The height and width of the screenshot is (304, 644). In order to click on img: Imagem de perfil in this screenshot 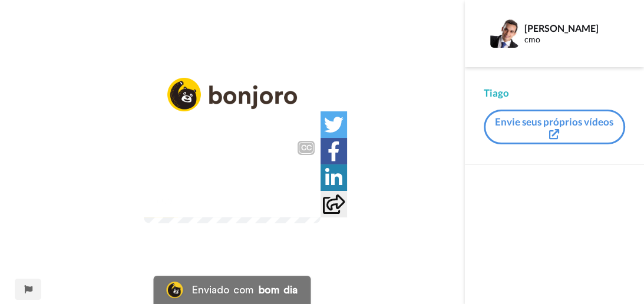, I will do `click(504, 34)`.